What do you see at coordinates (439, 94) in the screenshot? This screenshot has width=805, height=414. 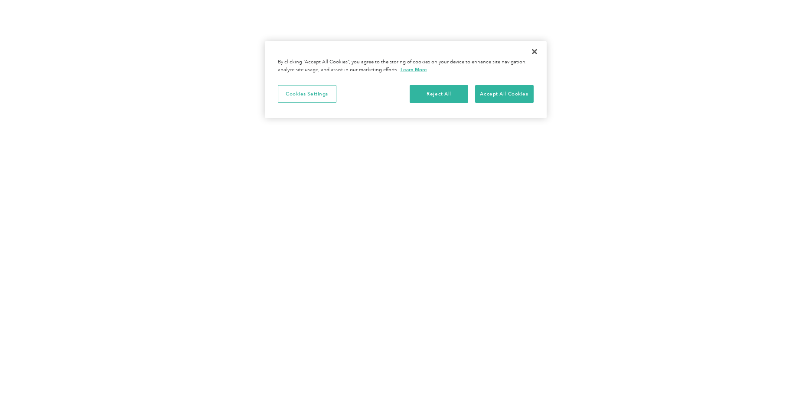 I see `button: Reject All` at bounding box center [439, 94].